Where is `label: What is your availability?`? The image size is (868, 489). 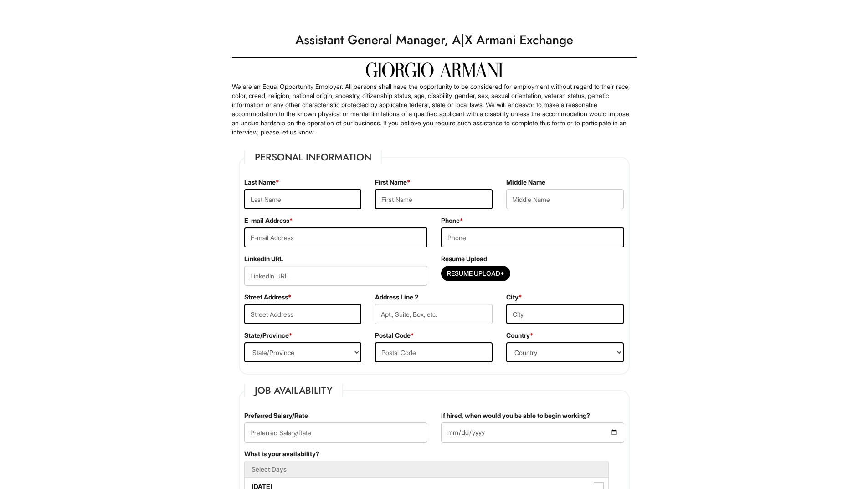
label: What is your availability? is located at coordinates (282, 454).